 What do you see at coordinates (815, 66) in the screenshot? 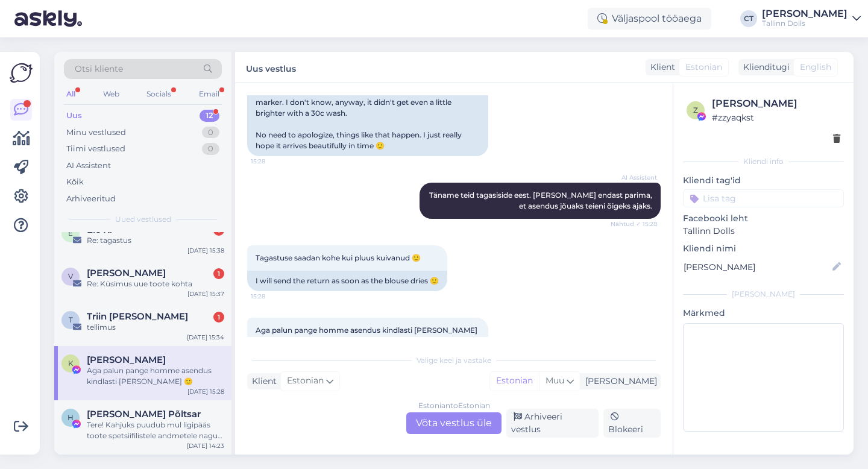
I see `span: English` at bounding box center [815, 66].